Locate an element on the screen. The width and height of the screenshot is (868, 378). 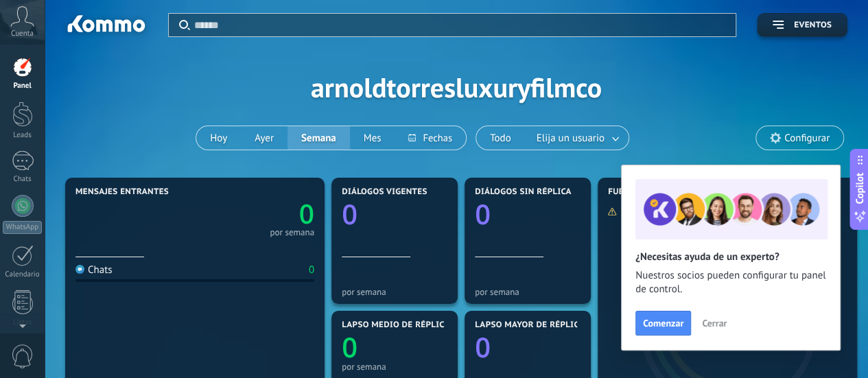
span: Eventos is located at coordinates (812, 25).